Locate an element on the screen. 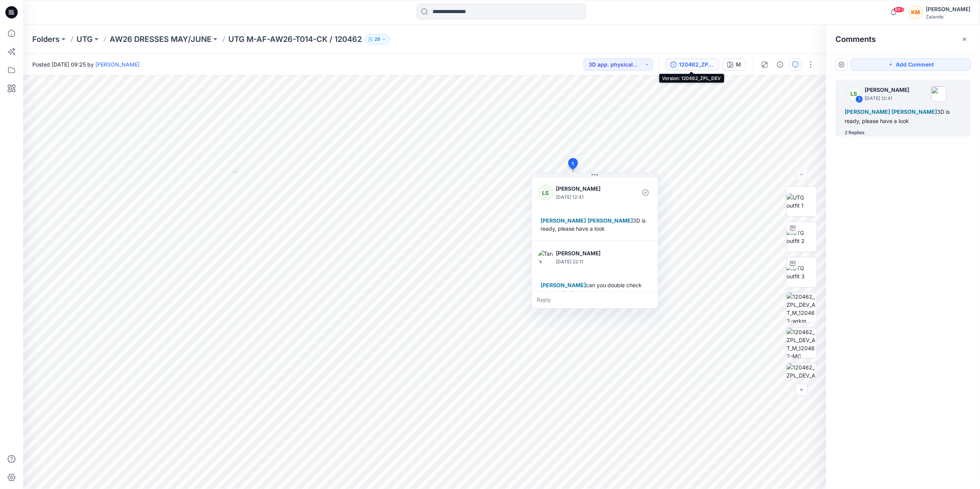  img: 120462_ZPL_DEV_AT_M_120462-wrkm is located at coordinates (801, 308).